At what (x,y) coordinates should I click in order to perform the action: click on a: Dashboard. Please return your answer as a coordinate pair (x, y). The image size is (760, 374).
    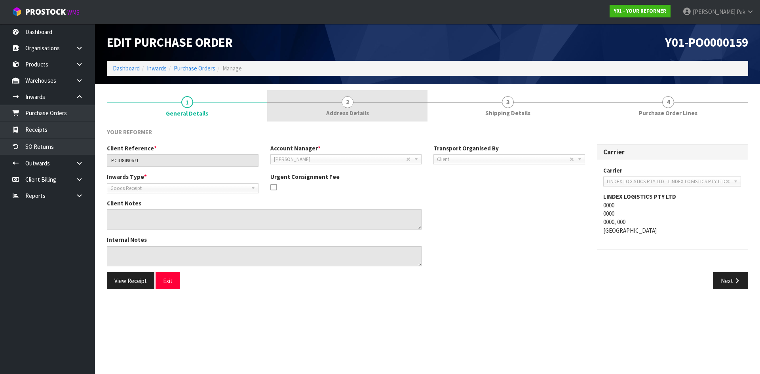
    Looking at the image, I should click on (126, 68).